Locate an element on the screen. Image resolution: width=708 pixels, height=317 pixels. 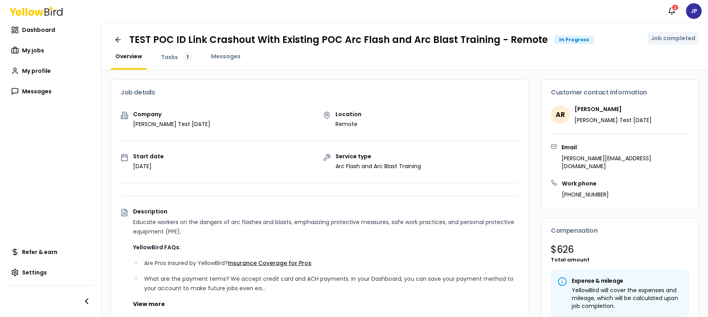
button: 2 is located at coordinates (672, 11).